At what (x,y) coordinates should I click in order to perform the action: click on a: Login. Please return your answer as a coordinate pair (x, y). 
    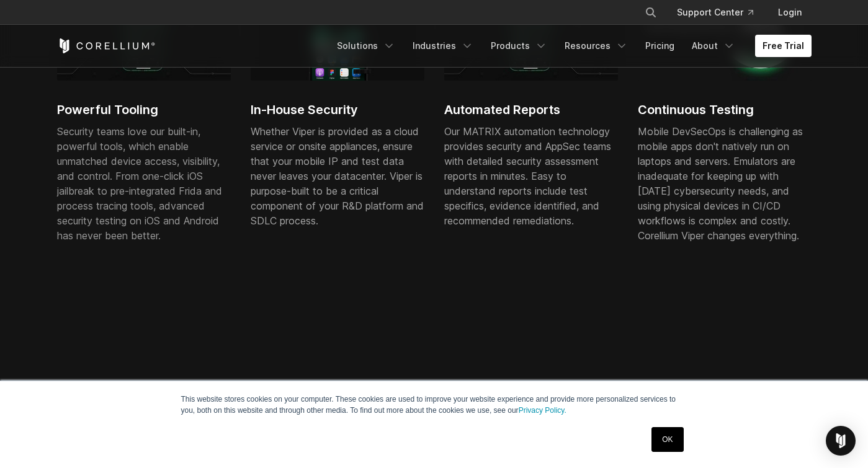
    Looking at the image, I should click on (790, 12).